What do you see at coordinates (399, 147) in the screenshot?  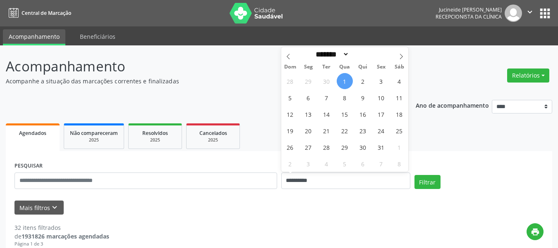 I see `span: Novembro 1, 2025` at bounding box center [399, 147].